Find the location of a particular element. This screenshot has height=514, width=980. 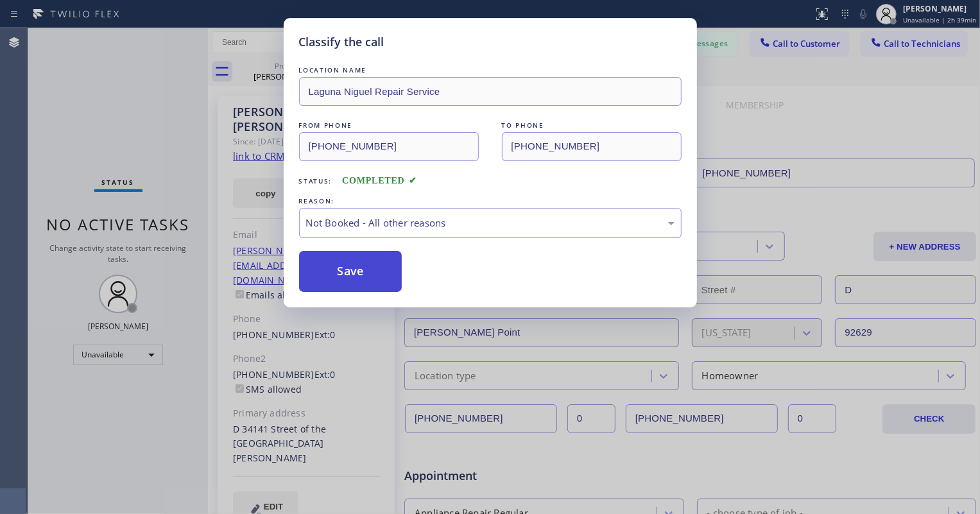

button: Save is located at coordinates (351, 272).